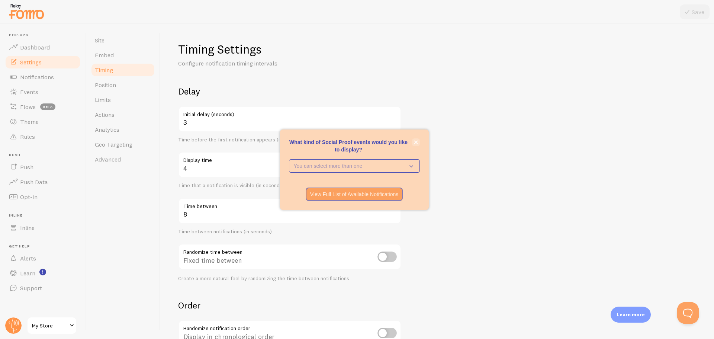  Describe the element at coordinates (290, 112) in the screenshot. I see `label: Initial delay (seconds)` at that location.